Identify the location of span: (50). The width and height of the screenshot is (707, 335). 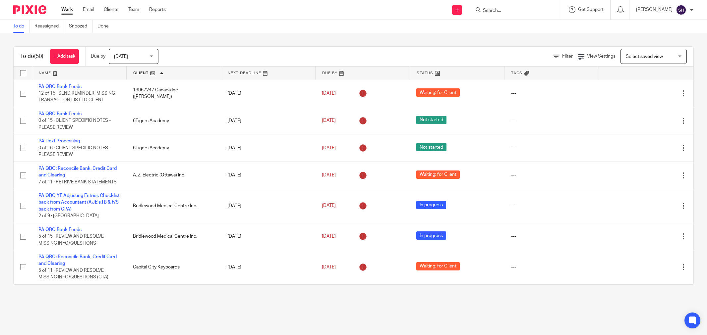
(39, 56).